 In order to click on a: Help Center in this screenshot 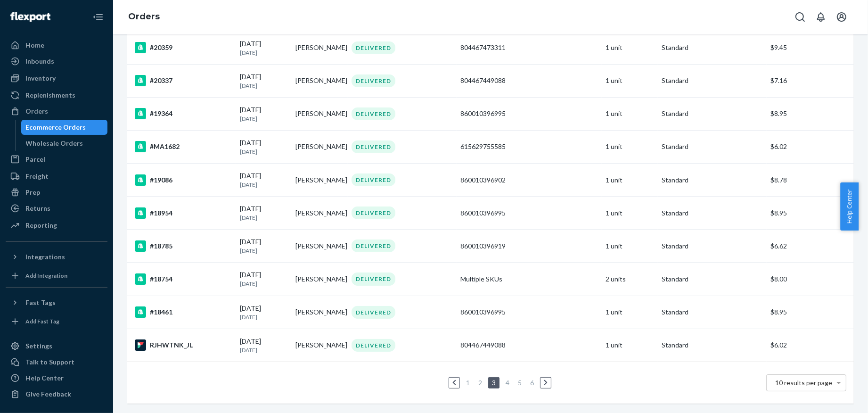, I will do `click(56, 378)`.